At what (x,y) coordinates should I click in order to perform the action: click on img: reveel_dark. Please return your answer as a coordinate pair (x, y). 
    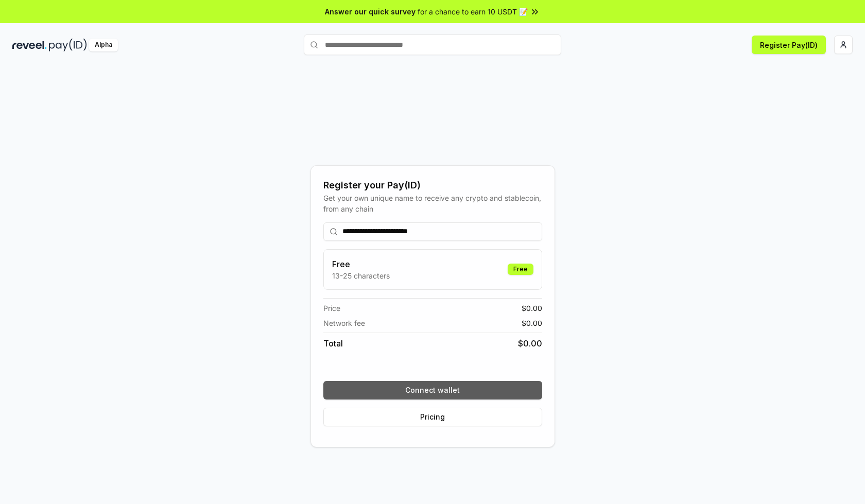
    Looking at the image, I should click on (30, 45).